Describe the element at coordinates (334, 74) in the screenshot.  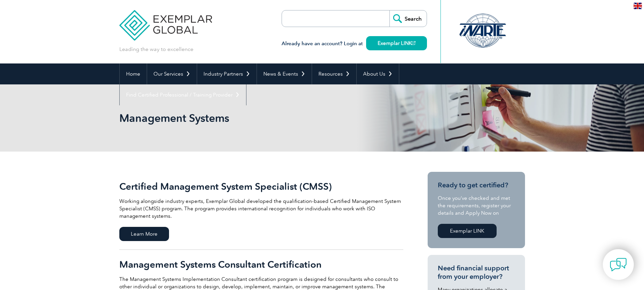
I see `a: Resources` at that location.